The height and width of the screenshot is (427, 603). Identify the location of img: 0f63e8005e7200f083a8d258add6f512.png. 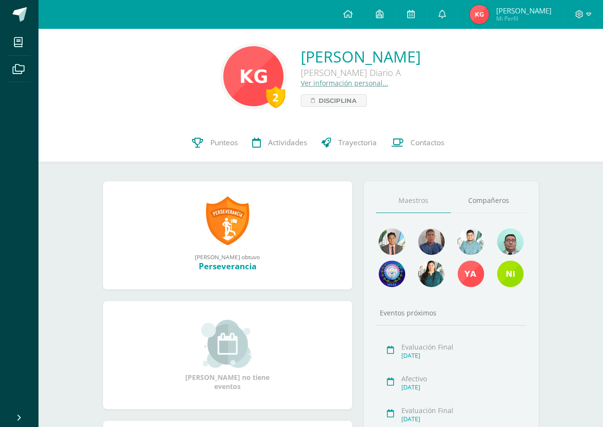
(470, 241).